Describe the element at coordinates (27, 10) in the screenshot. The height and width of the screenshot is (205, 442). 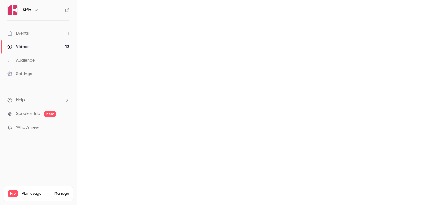
I see `h6: Kiflo` at that location.